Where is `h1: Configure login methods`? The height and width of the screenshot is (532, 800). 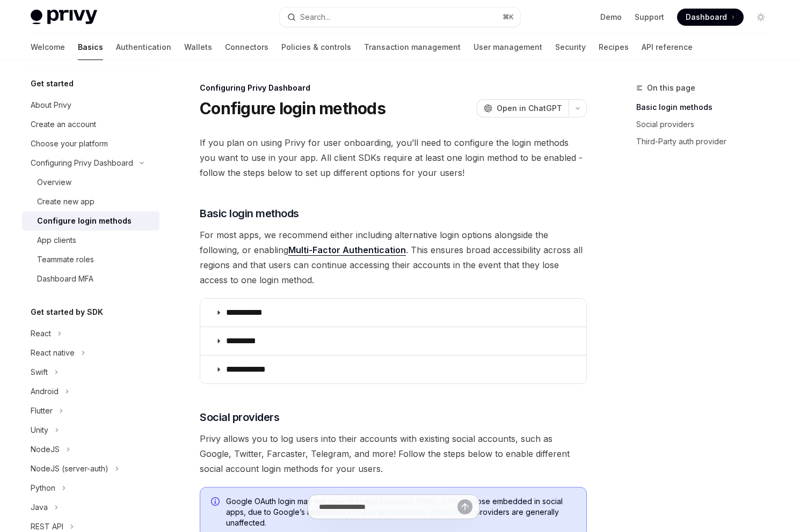 h1: Configure login methods is located at coordinates (293, 108).